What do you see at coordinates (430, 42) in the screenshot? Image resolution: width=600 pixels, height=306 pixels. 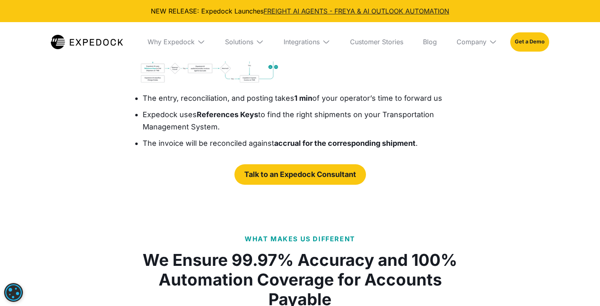 I see `a: Blog` at bounding box center [430, 42].